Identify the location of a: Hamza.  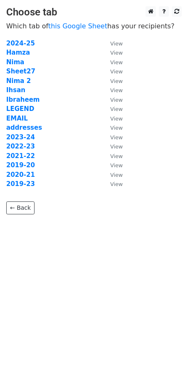
(18, 53).